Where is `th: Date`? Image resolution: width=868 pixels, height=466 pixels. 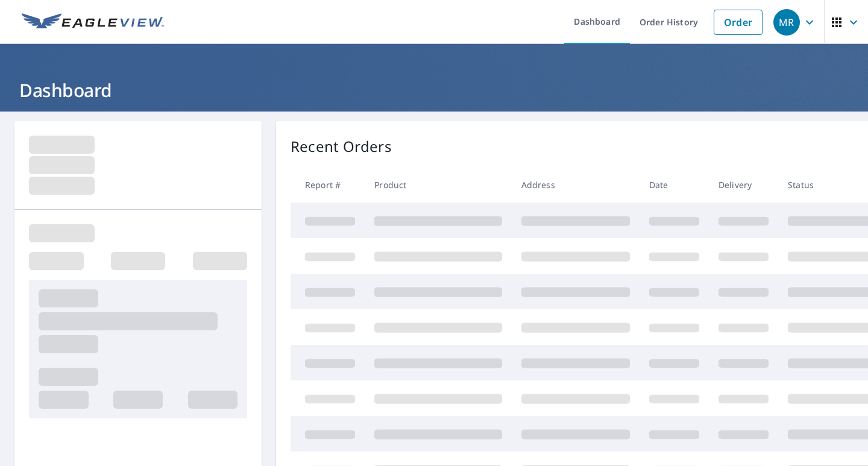
th: Date is located at coordinates (674, 185).